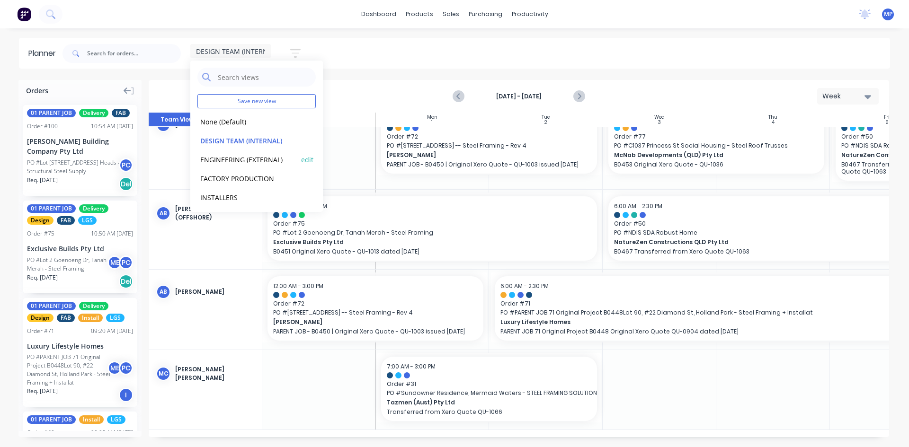  I want to click on span: Order # 72, so click(375, 304).